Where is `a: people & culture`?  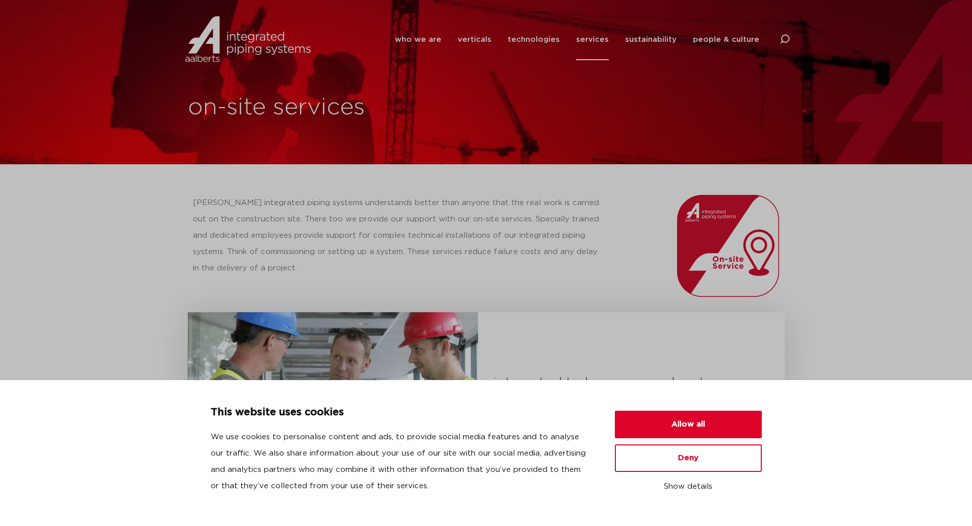 a: people & culture is located at coordinates (726, 39).